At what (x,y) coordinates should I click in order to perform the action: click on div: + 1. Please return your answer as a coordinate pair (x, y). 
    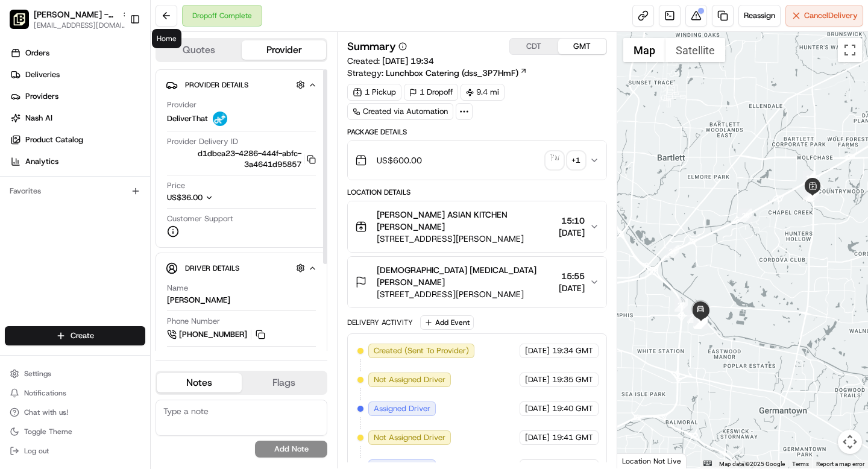
    Looking at the image, I should click on (576, 160).